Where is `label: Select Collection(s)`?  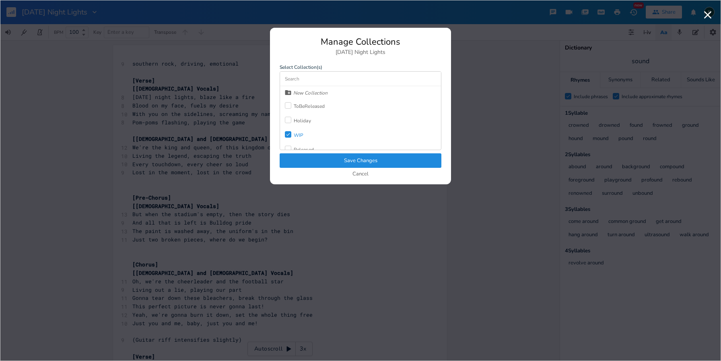
label: Select Collection(s) is located at coordinates (360, 67).